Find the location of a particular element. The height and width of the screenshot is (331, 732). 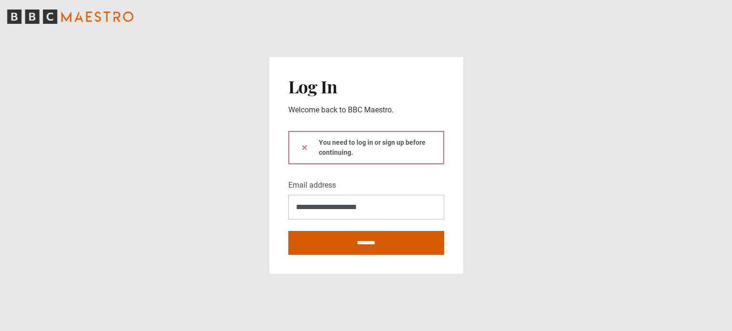

label: Email address is located at coordinates (312, 185).